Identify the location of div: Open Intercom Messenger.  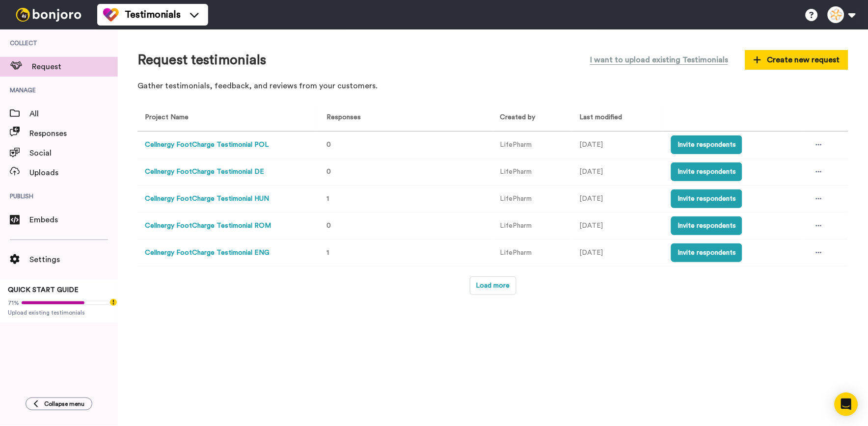
(847, 405).